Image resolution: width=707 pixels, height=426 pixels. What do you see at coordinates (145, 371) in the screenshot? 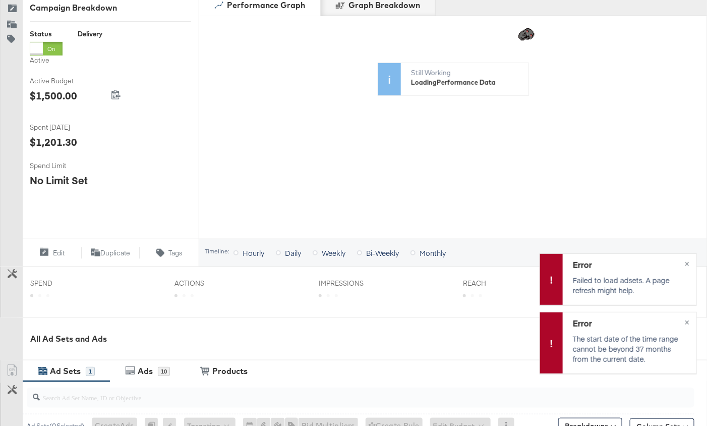
I see `div: Ads` at bounding box center [145, 371].